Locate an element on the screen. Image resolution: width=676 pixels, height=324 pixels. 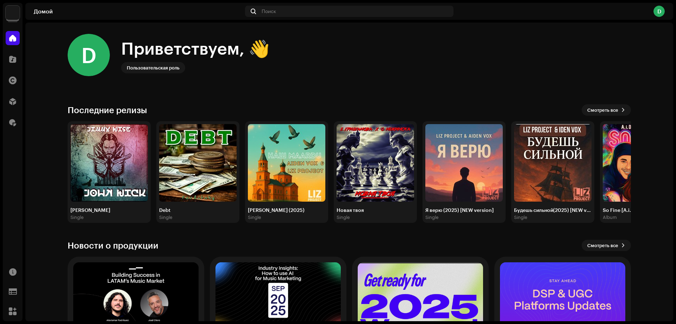
div: Пользовательская роль is located at coordinates (153, 68).